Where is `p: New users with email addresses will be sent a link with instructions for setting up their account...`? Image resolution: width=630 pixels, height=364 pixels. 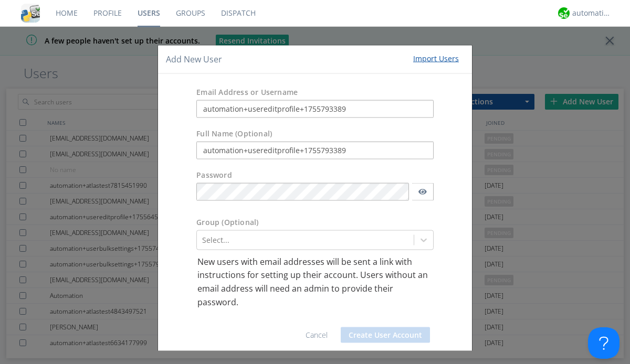 p: New users with email addresses will be sent a link with instructions for setting up their account... is located at coordinates (315, 282).